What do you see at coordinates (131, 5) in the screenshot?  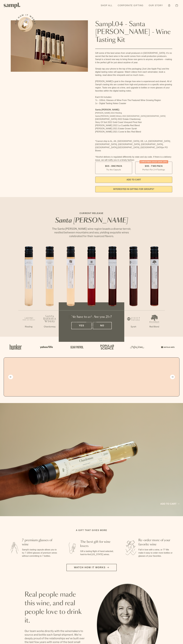 I see `a: Corporate Gifting` at bounding box center [131, 5].